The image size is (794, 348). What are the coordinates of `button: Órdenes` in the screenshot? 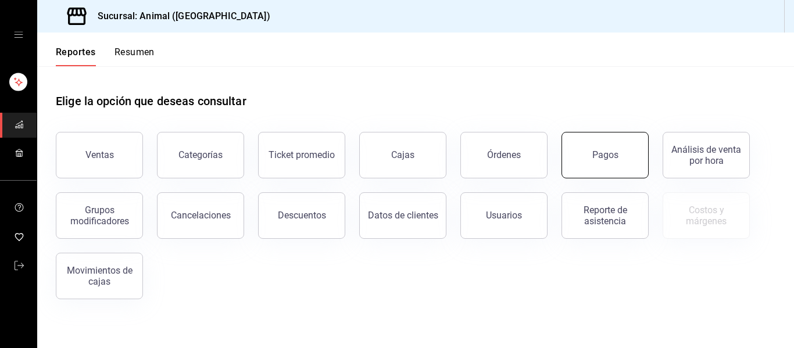 It's located at (504, 155).